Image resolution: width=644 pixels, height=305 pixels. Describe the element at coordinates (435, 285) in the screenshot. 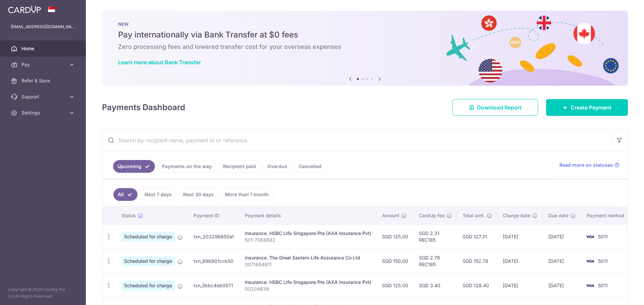

I see `td: SGD 3.40` at that location.